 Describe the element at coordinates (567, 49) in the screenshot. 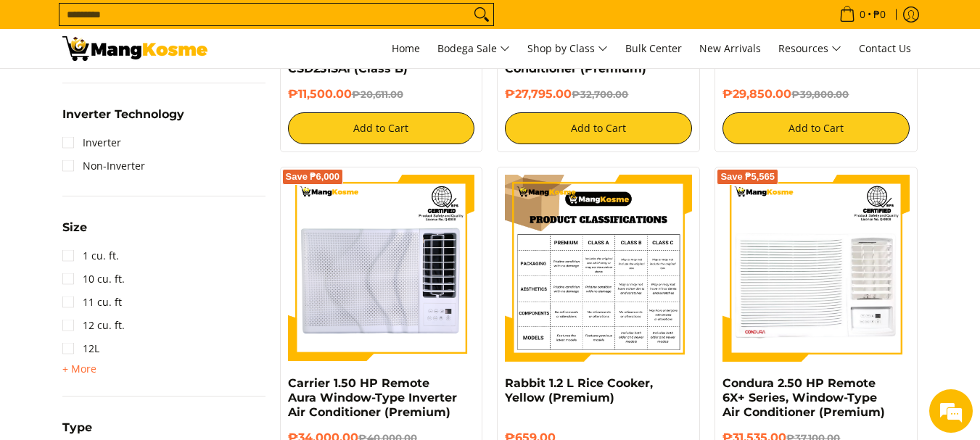

I see `a: Shop by Class` at that location.